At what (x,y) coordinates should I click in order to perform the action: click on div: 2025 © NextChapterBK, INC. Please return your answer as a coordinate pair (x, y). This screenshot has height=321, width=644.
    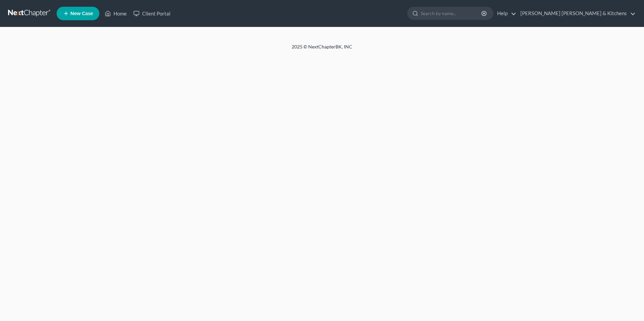
    Looking at the image, I should click on (322, 50).